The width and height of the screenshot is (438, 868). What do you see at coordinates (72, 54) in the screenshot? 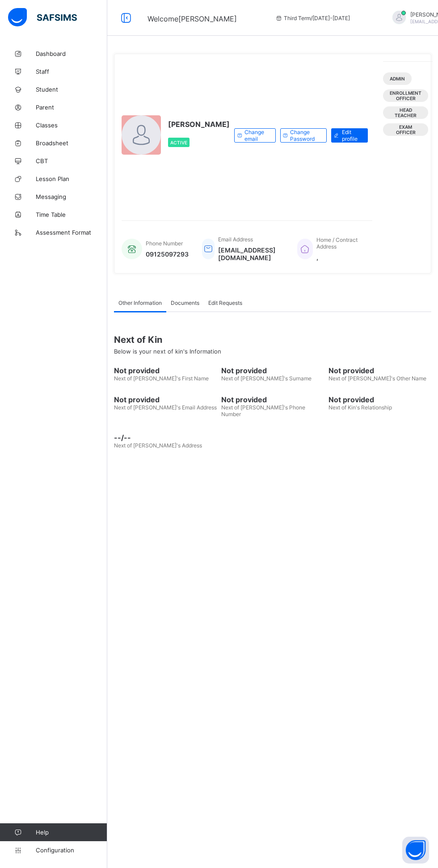
I see `span: Dashboard` at bounding box center [72, 54].